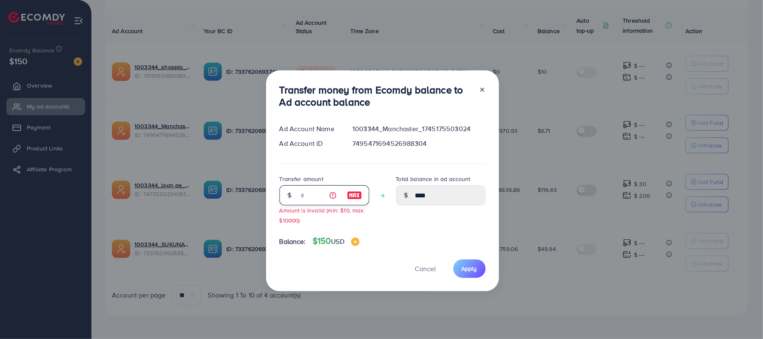  I want to click on h4: $150, so click(336, 241).